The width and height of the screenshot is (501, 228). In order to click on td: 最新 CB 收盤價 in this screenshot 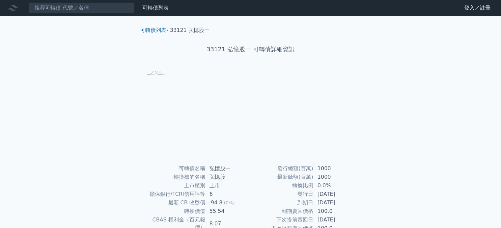, I will do `click(174, 203)`.